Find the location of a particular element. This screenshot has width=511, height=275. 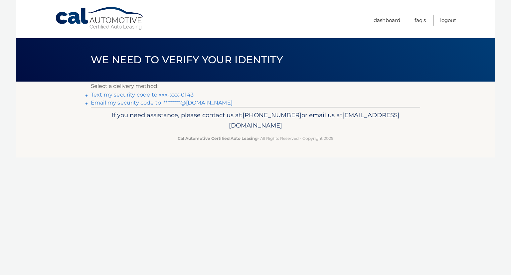

span: We need to verify your identity is located at coordinates (187, 60).